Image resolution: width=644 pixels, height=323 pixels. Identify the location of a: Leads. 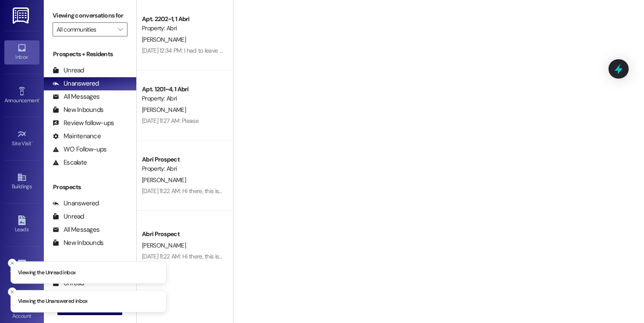
(22, 225).